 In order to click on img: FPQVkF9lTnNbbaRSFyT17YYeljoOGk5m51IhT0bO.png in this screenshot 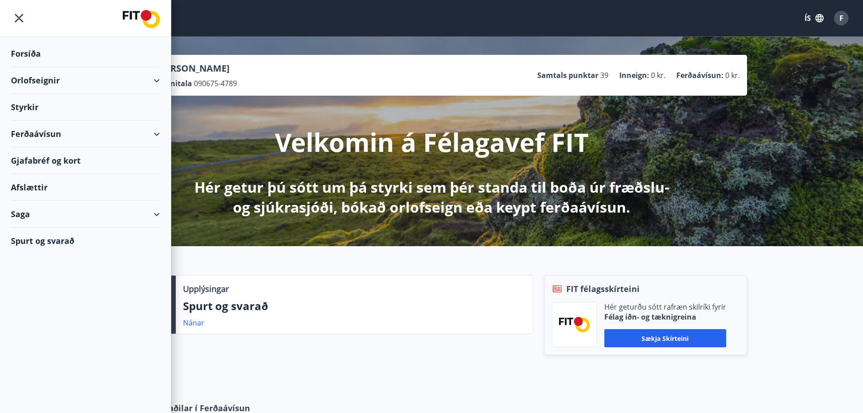, I will do `click(575, 324)`.